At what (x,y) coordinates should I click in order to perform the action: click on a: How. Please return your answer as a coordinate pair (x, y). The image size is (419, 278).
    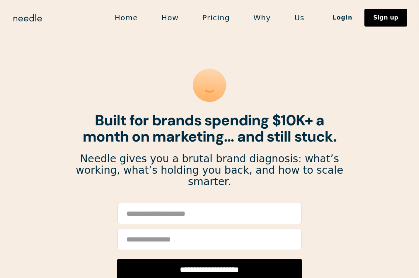
    Looking at the image, I should click on (170, 18).